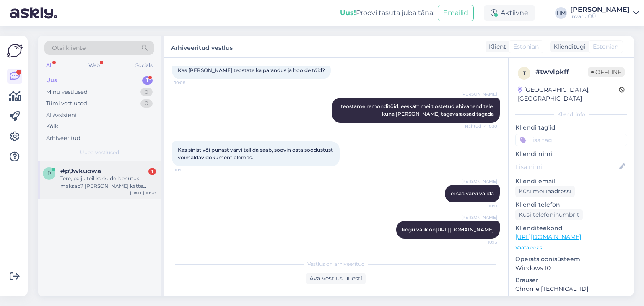 Image resolution: width=644 pixels, height=306 pixels. I want to click on p: Kliendi tag'id, so click(571, 127).